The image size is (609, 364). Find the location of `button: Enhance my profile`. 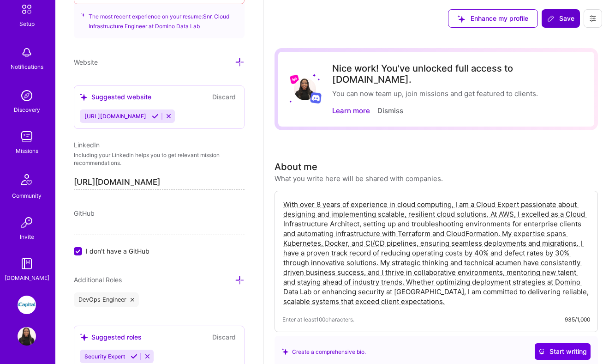

button: Enhance my profile is located at coordinates (493, 18).